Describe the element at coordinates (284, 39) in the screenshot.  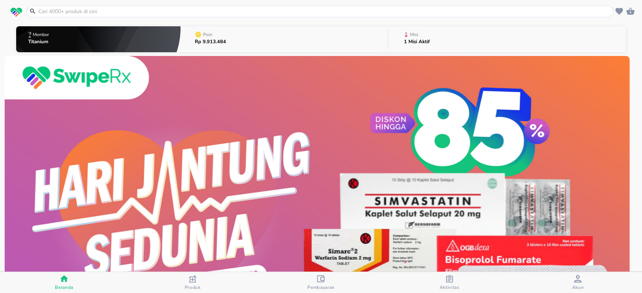
I see `button: PoinRp 9.913.484` at that location.